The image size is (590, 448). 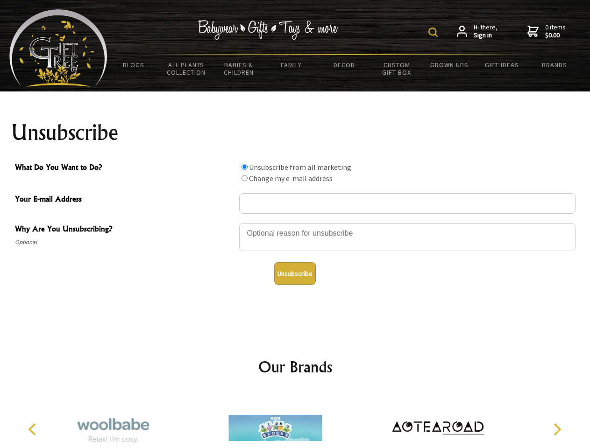 What do you see at coordinates (485, 31) in the screenshot?
I see `span: Hi there,` at bounding box center [485, 31].